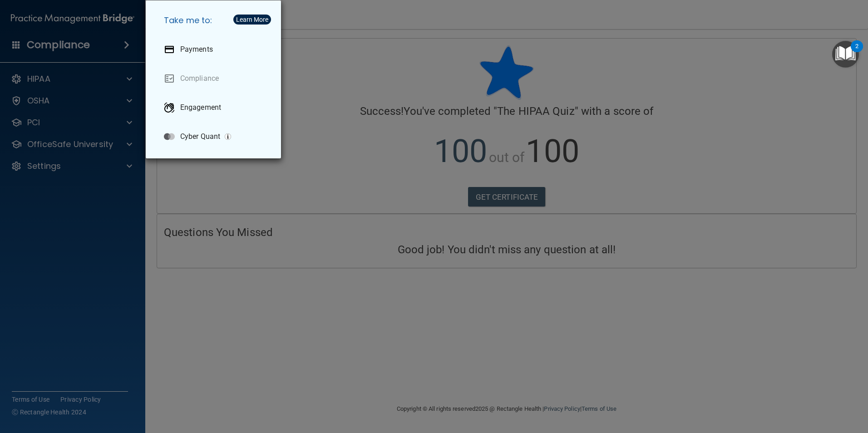  Describe the element at coordinates (215, 49) in the screenshot. I see `a: Payments` at that location.